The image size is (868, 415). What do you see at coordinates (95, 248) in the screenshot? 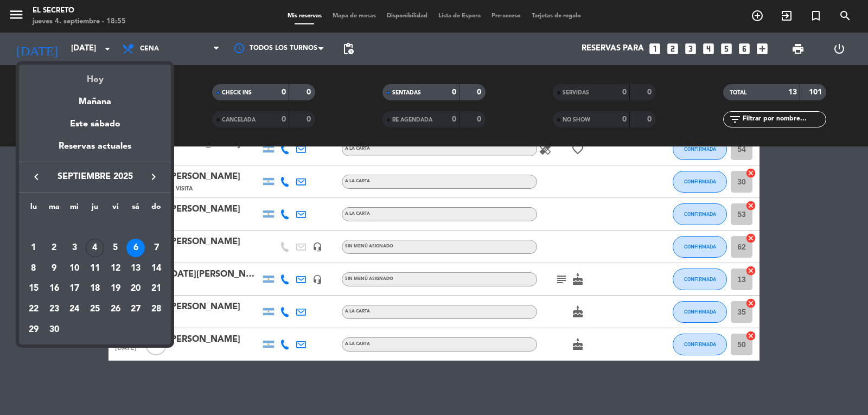
I see `td: 4 de septiembre de 2025` at bounding box center [95, 248].